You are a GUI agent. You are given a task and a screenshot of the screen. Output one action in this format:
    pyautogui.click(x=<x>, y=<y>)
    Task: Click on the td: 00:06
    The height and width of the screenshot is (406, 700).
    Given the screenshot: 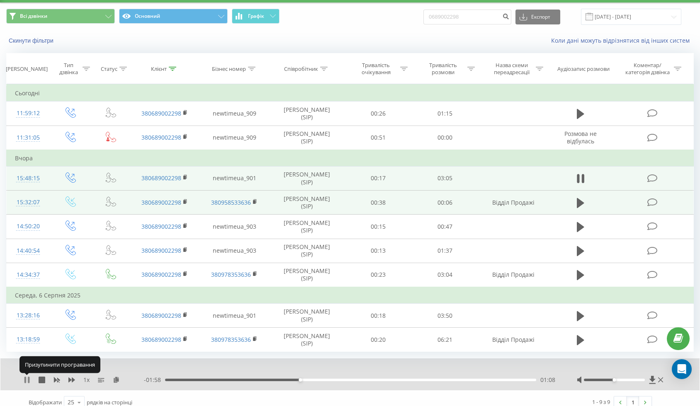 What is the action you would take?
    pyautogui.click(x=445, y=203)
    